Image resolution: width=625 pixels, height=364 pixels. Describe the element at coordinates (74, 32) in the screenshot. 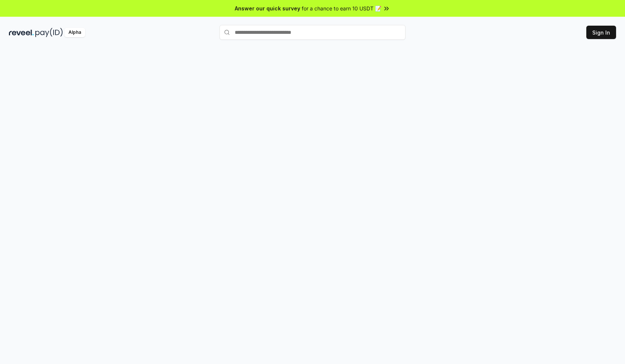

I see `div: Alpha` at that location.